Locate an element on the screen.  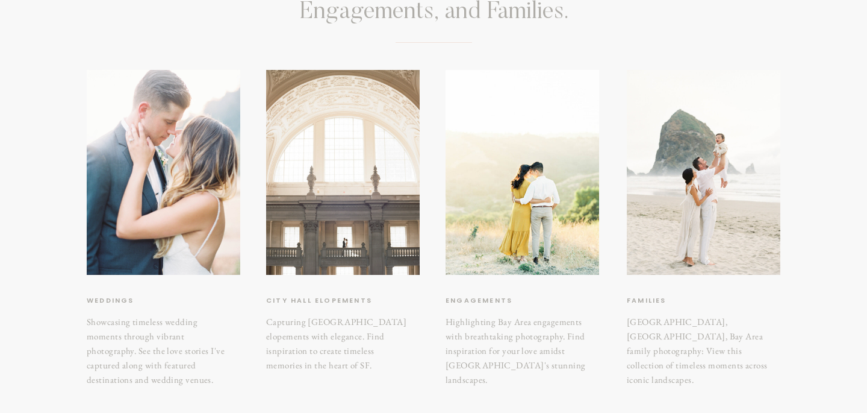
h3: Engagements is located at coordinates (501, 301).